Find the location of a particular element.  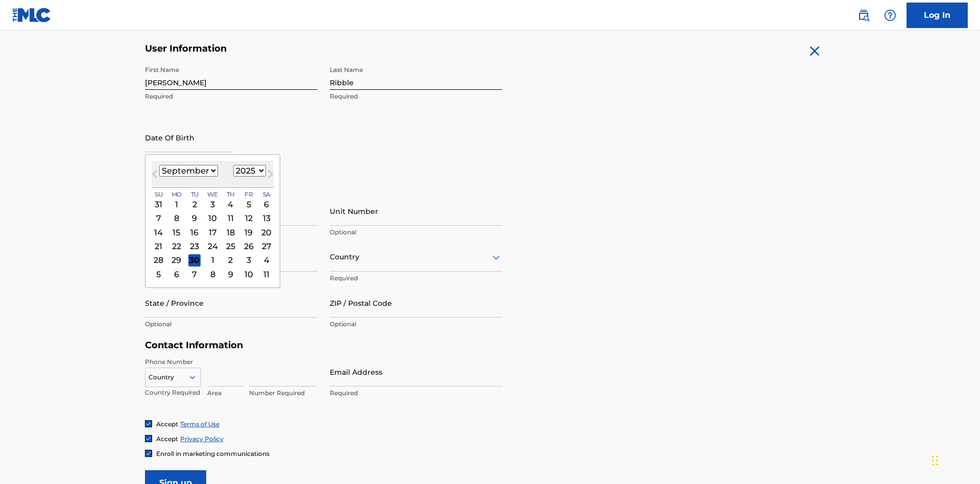

div: Choose Friday, September 26th, 2025 is located at coordinates (248, 246).